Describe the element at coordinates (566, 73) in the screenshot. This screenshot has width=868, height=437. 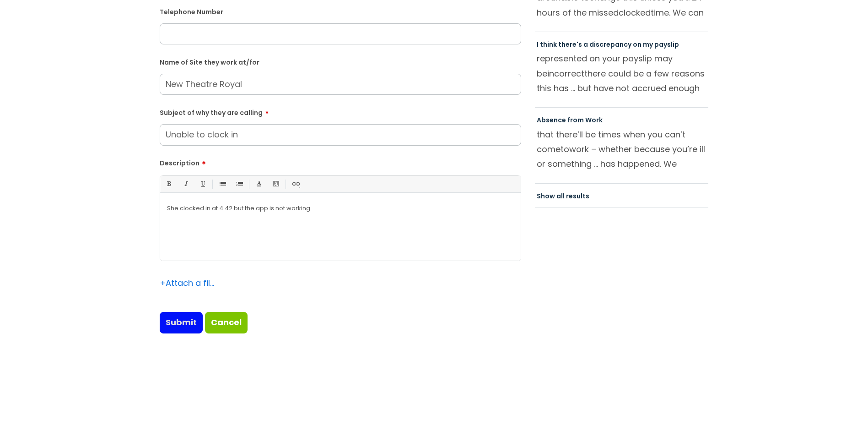
I see `span: incorrect` at that location.